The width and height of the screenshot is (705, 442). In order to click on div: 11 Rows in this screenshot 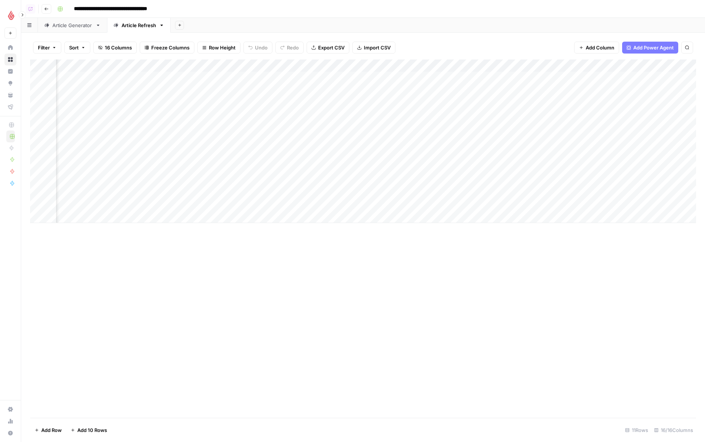, I will do `click(637, 430)`.